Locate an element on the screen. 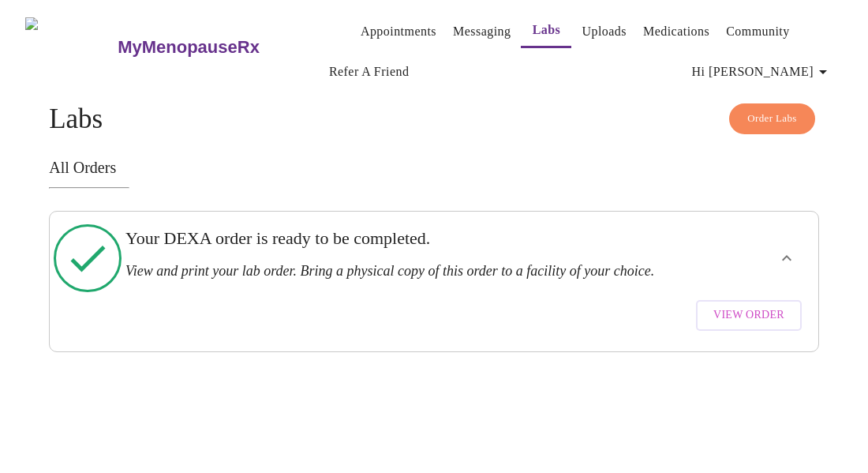 This screenshot has width=868, height=473. a: Medications is located at coordinates (676, 32).